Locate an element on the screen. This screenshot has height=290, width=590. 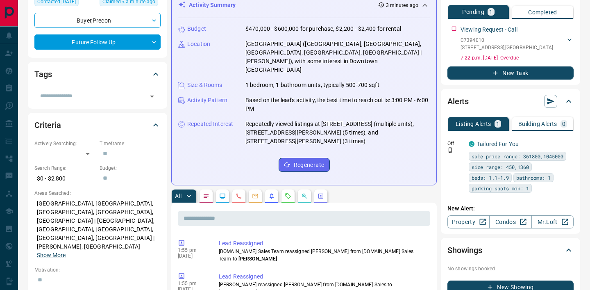
div: condos.ca is located at coordinates (472, 144).